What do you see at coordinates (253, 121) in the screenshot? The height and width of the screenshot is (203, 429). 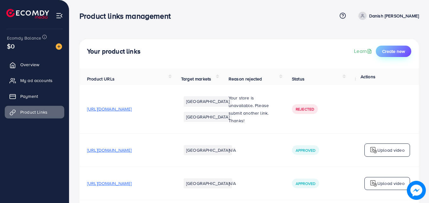 I see `p: Thanks!` at bounding box center [253, 121].